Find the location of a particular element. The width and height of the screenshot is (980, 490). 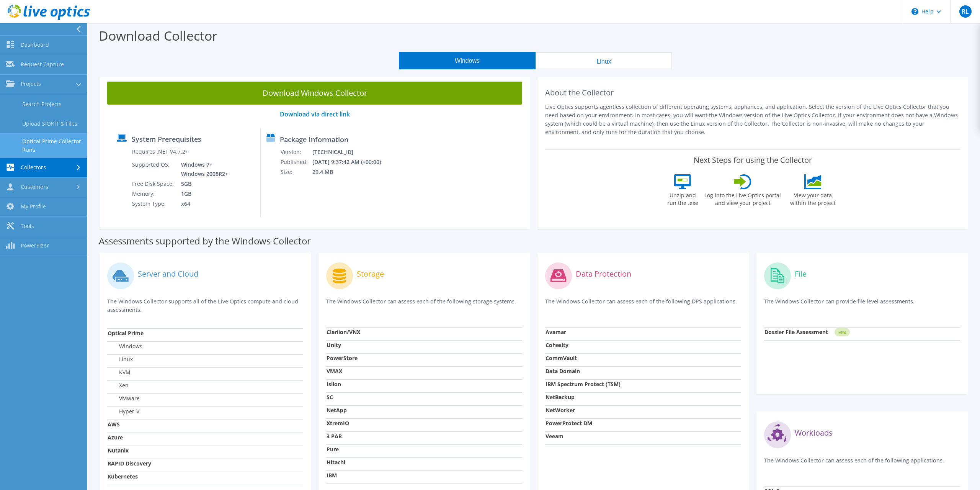

strong: Data Domain is located at coordinates (562, 371).